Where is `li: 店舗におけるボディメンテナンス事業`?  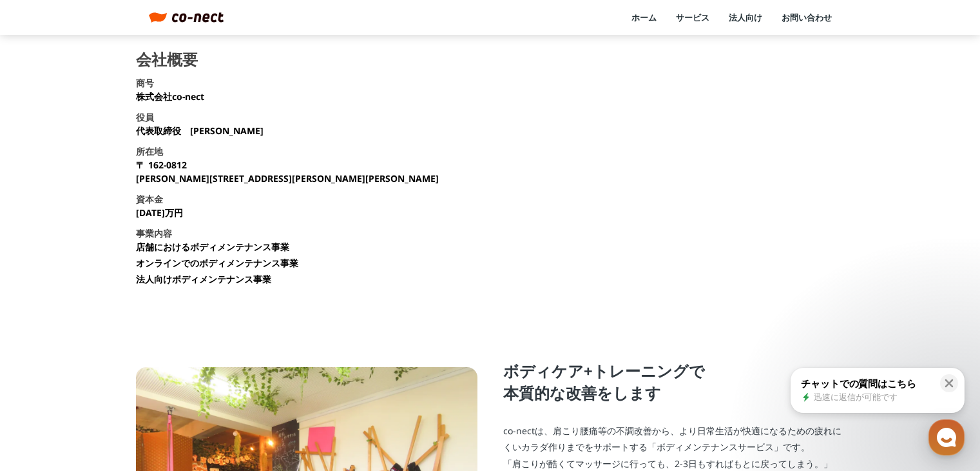
li: 店舗におけるボディメンテナンス事業 is located at coordinates (212, 246).